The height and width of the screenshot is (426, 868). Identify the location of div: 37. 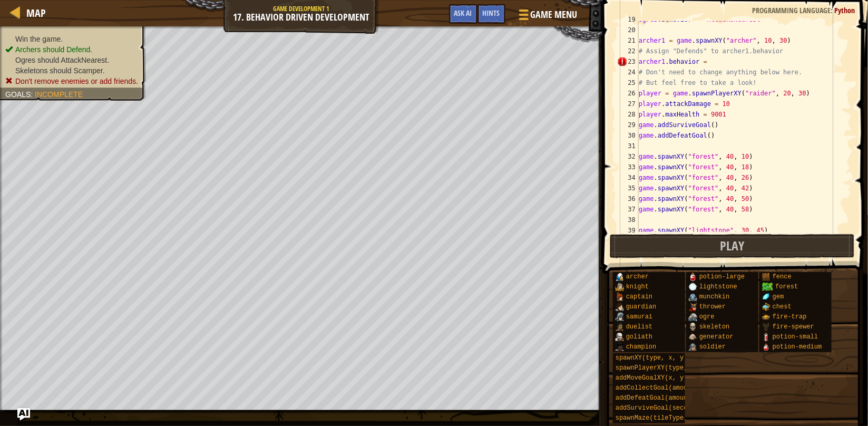
(628, 209).